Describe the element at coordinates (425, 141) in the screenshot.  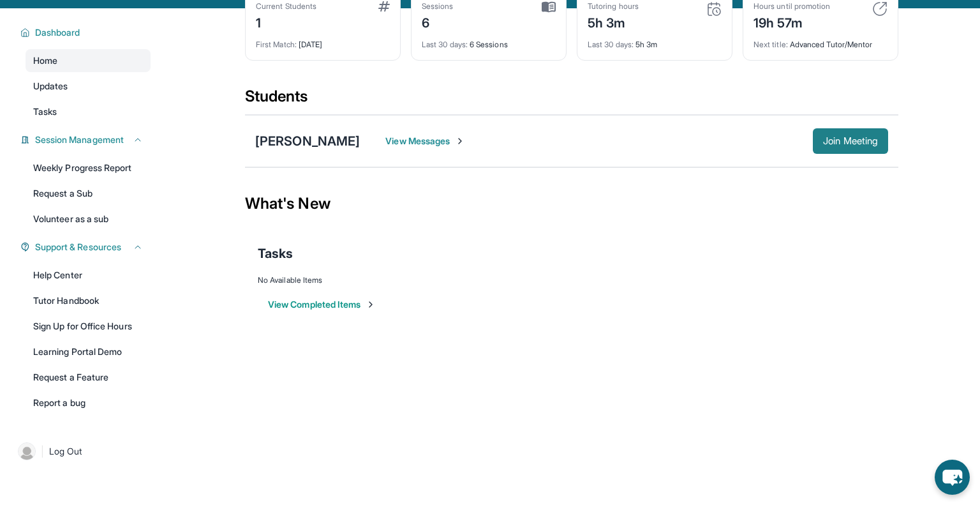
I see `span: View Messages` at that location.